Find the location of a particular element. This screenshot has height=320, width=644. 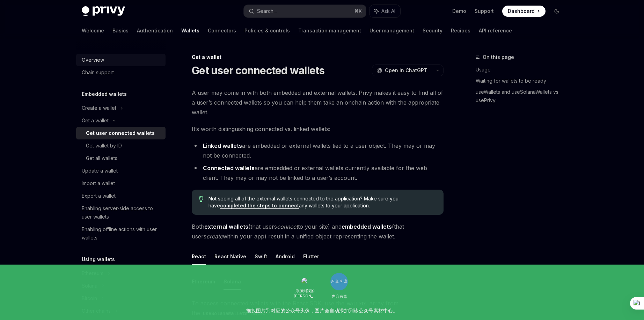

a: useWallets and useSolanaWallets vs. usePrivy is located at coordinates (522, 96).